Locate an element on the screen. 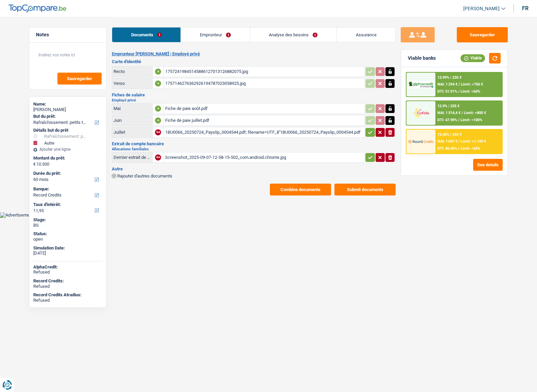 This screenshot has width=537, height=392. span: NAI: 1 607 € is located at coordinates (447, 141).